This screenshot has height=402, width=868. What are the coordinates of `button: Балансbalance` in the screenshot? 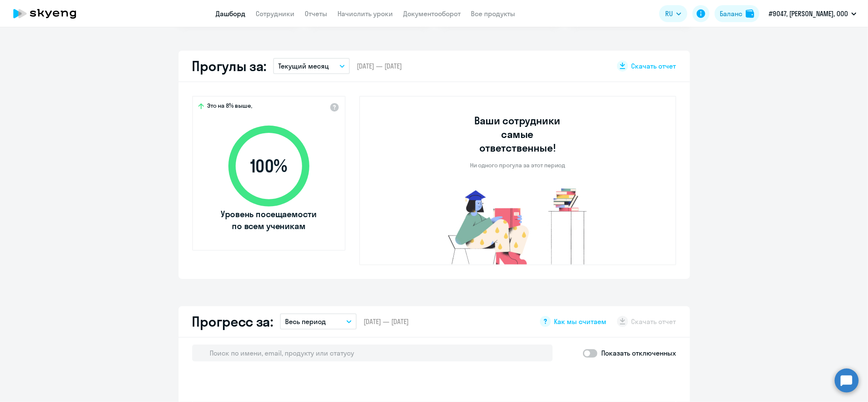 It's located at (737, 13).